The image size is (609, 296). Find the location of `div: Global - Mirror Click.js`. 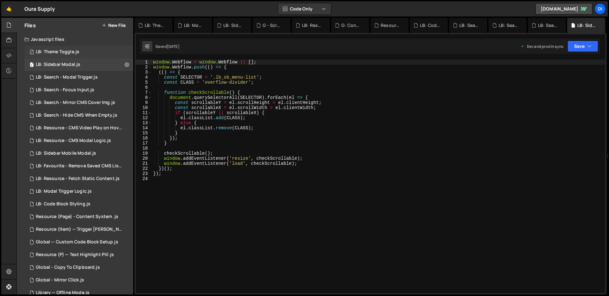

div: Global - Mirror Click.js is located at coordinates (60, 280).